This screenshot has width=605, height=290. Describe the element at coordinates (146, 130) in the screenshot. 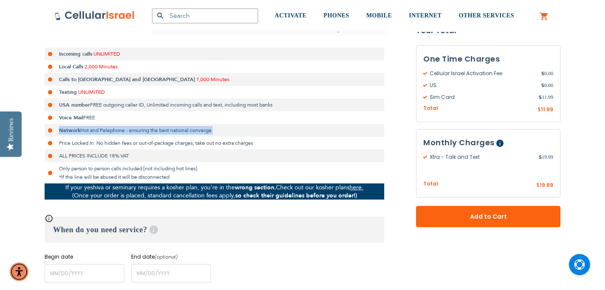

I see `span: Hot and Pelephone - ensuring the best national converge` at that location.